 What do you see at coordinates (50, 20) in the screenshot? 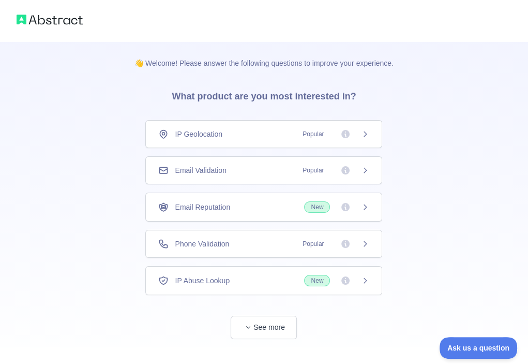
I see `img: Abstract logo` at bounding box center [50, 20].